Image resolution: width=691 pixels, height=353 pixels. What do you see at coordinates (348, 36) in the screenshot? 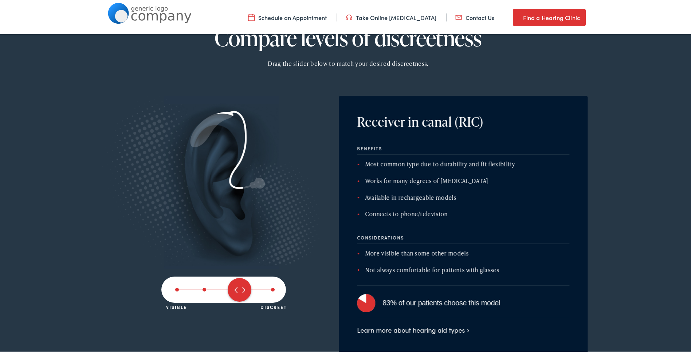
I see `h2: Compare levels of discreetness` at bounding box center [348, 36].